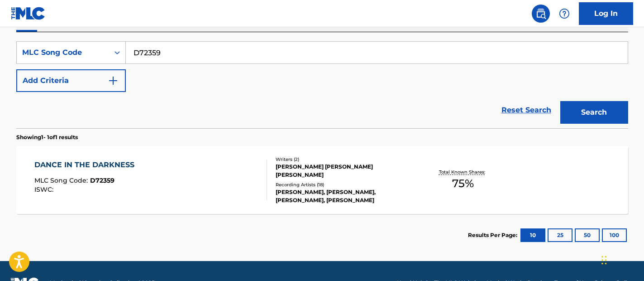 Image resolution: width=644 pixels, height=281 pixels. I want to click on p: Total Known Shares:, so click(463, 172).